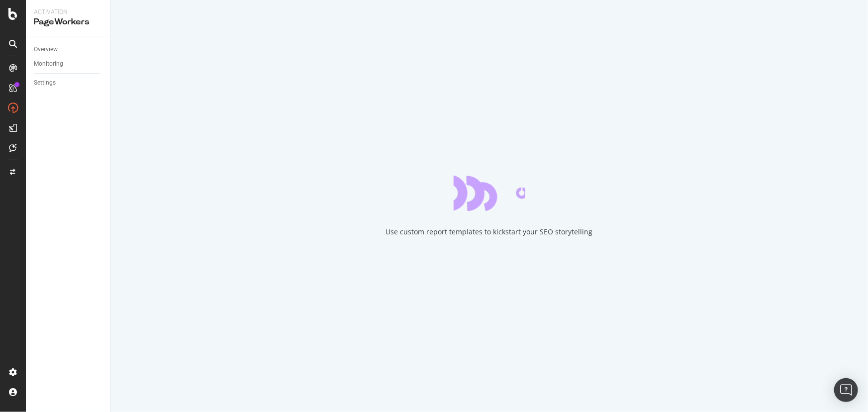 This screenshot has width=868, height=412. Describe the element at coordinates (68, 12) in the screenshot. I see `div: Activation` at that location.